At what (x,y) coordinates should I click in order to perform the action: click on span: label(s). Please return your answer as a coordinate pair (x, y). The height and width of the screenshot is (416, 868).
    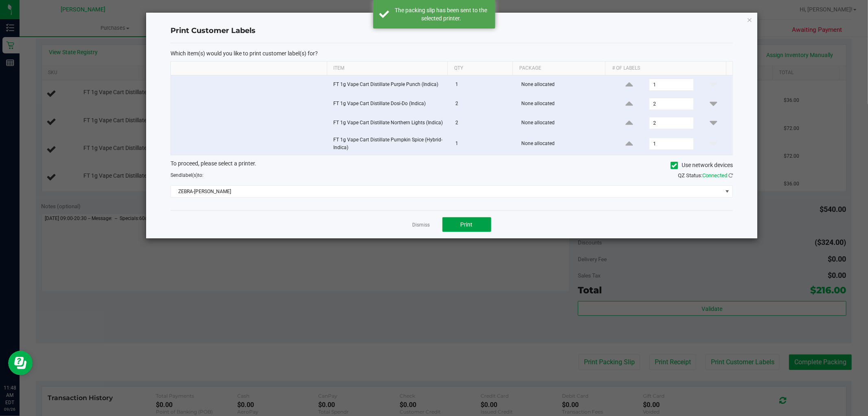
    Looking at the image, I should click on (189, 175).